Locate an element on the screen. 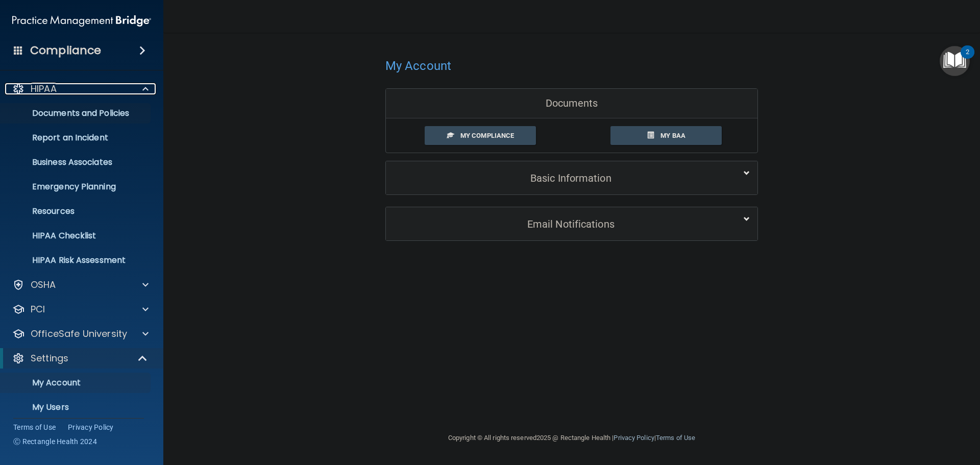  h5: Email Notifications is located at coordinates (556, 224).